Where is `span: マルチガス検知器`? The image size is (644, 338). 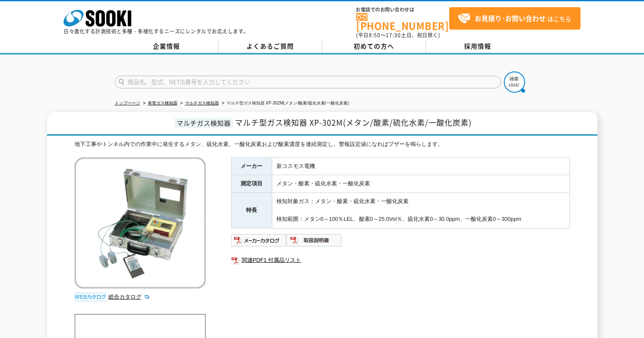 span: マルチガス検知器 is located at coordinates (204, 123).